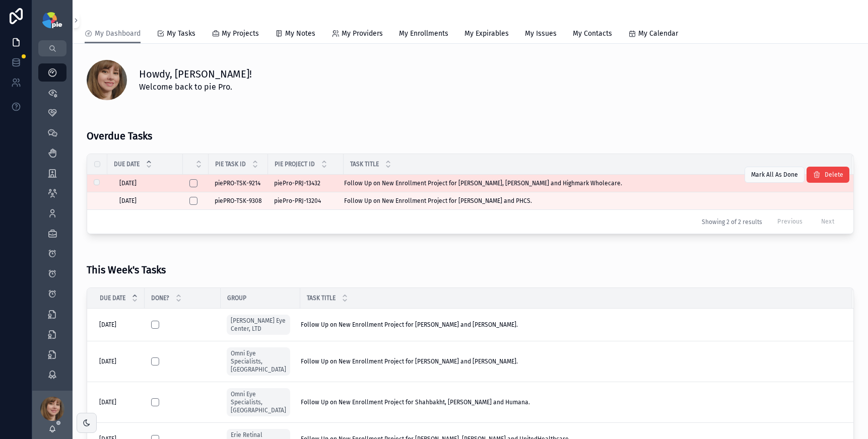 The image size is (868, 439). I want to click on div: scrollable content, so click(52, 224).